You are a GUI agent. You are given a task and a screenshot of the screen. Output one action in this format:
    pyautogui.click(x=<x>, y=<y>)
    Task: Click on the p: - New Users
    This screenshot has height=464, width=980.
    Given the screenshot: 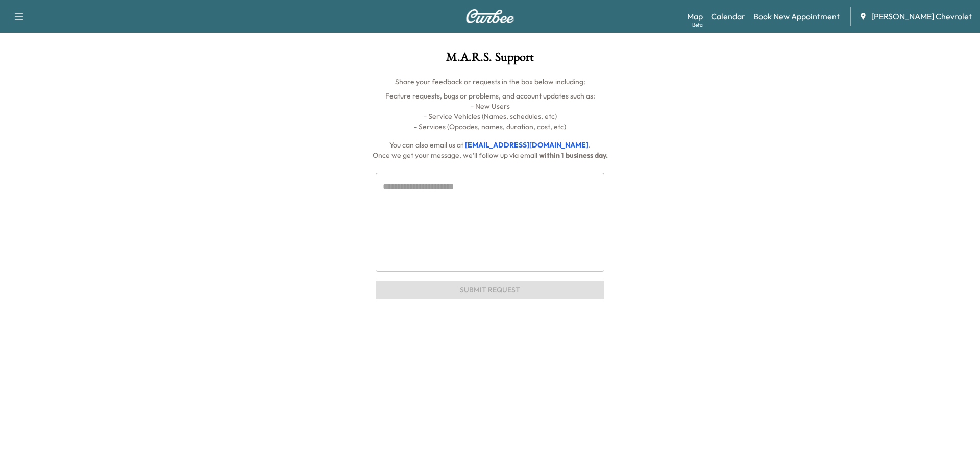 What is the action you would take?
    pyautogui.click(x=490, y=106)
    